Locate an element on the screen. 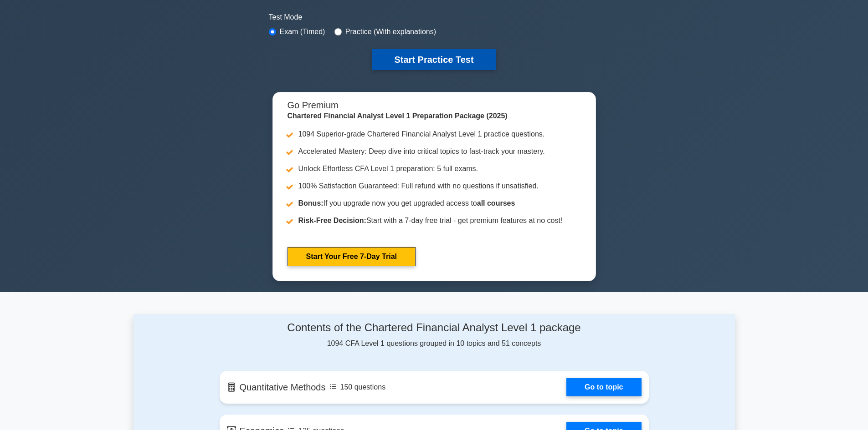  button: Start Practice Test is located at coordinates (434, 59).